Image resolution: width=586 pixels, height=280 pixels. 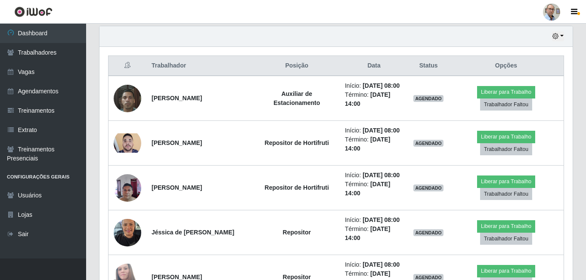 I want to click on th: Opções, so click(x=507, y=66).